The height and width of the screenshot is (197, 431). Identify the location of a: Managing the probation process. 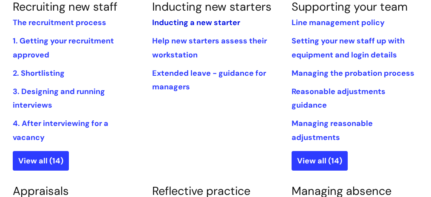
(353, 73).